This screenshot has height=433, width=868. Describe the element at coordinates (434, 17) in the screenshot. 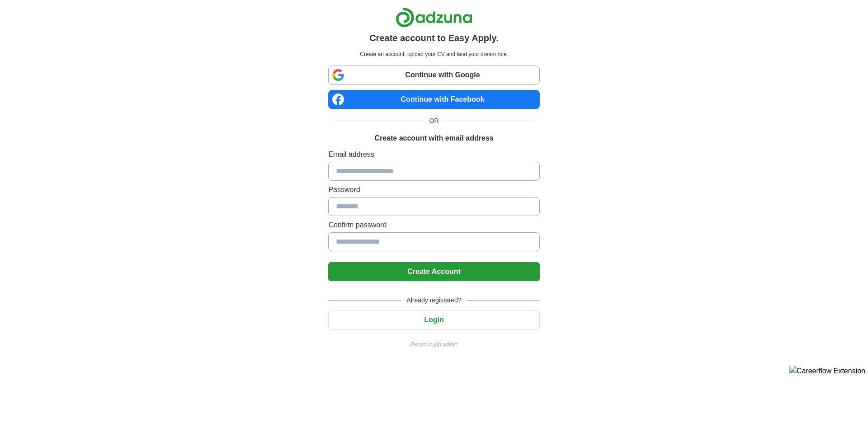

I see `img: Adzuna logo` at that location.